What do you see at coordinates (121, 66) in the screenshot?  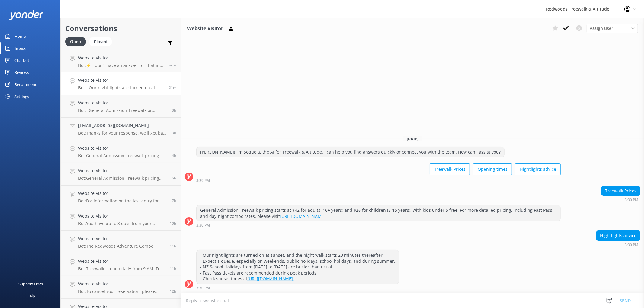 I see `p: Bot: ⚡ I don't have an answer for that in my knowledge base. Please try and rephrase your questio...` at bounding box center [121, 66].